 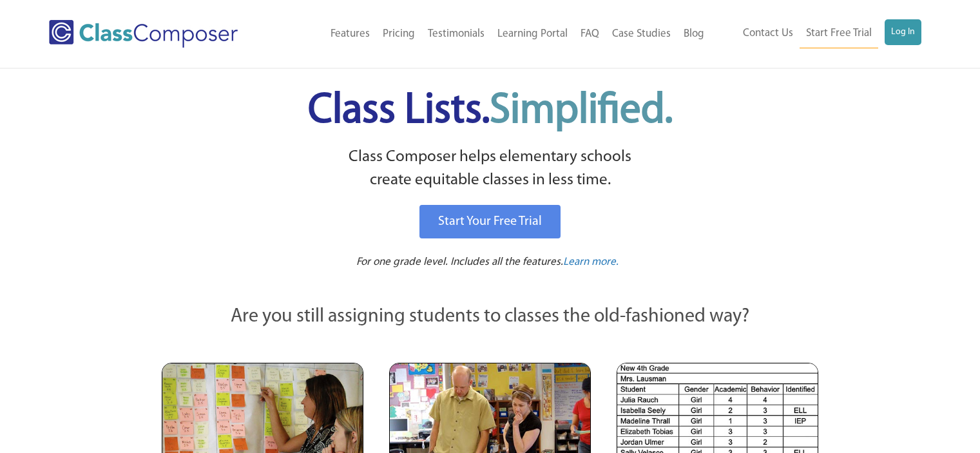 I want to click on a: Start Free Trial, so click(x=838, y=33).